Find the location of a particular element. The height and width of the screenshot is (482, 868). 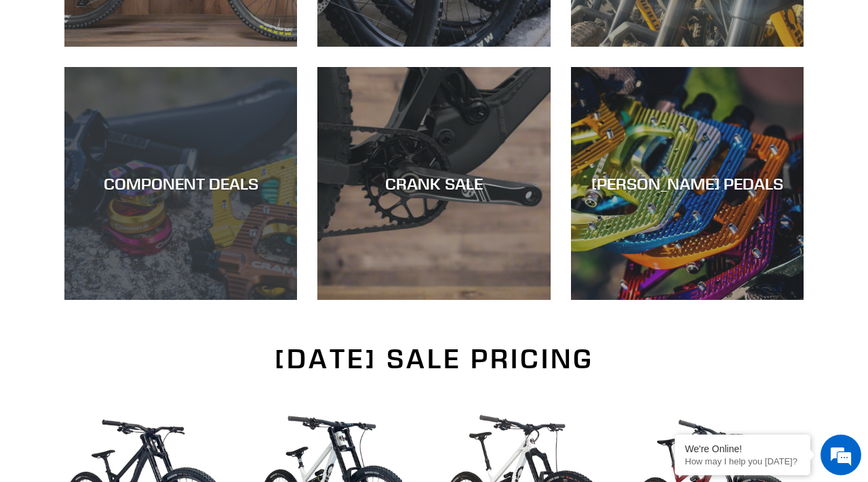

div: CRANK SALE is located at coordinates (434, 184).